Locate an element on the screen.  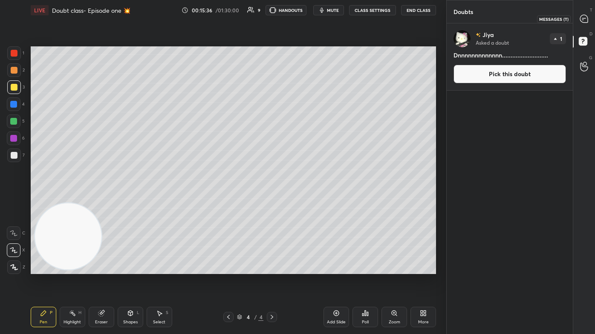
div: 1 is located at coordinates (16, 53).